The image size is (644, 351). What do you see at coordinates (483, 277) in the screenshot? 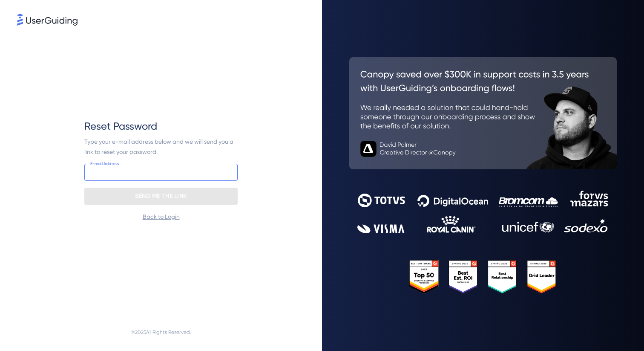
I see `img: 25303e33045975176eb484905ab012ff.svg` at bounding box center [483, 277].